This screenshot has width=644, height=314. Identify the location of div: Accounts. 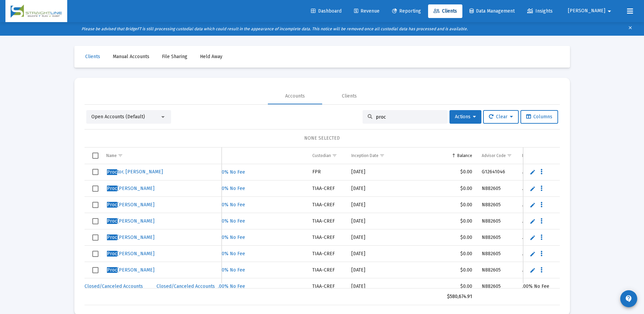
(295, 96).